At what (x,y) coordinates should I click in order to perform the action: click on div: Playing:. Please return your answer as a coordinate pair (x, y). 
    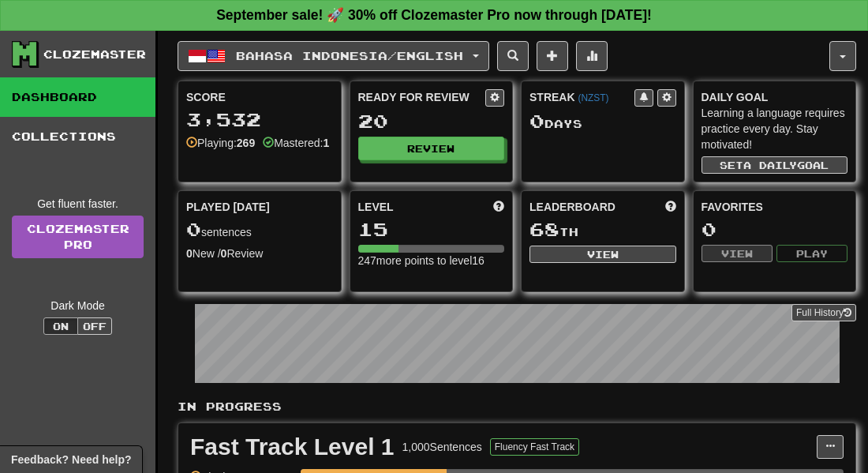
    Looking at the image, I should click on (220, 143).